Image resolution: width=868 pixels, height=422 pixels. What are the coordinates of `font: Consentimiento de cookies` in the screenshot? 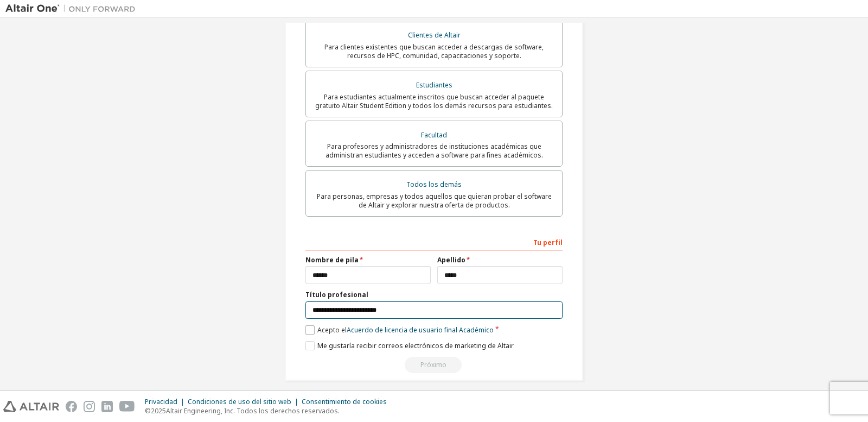 It's located at (343, 401).